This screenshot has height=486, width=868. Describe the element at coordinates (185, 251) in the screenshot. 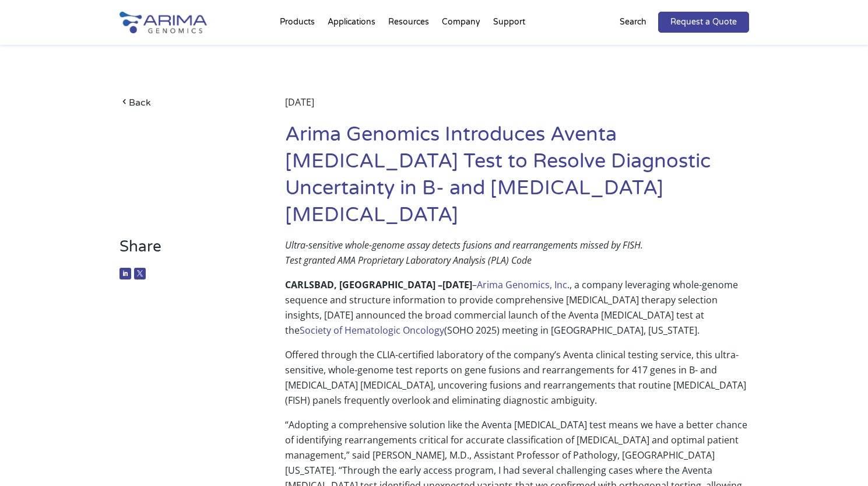

I see `h3: Share` at that location.